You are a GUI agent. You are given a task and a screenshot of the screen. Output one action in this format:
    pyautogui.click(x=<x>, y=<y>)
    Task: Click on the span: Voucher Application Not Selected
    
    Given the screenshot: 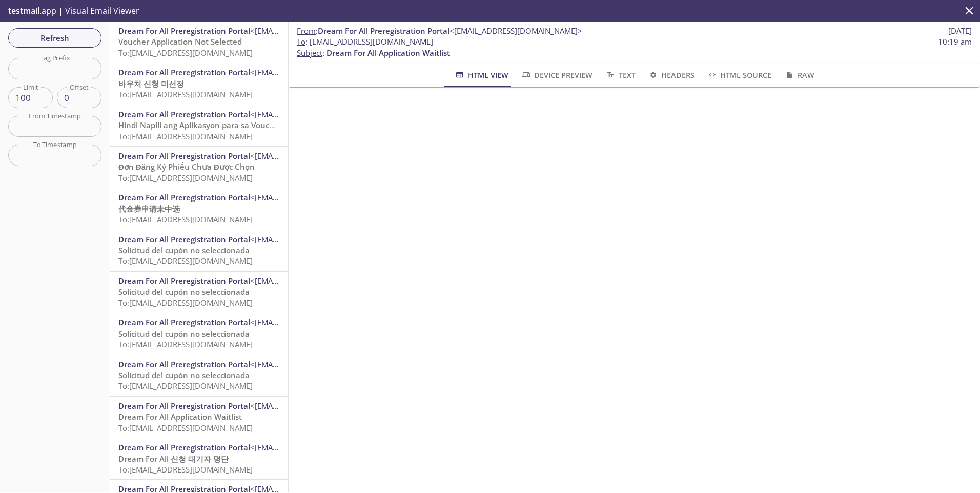 What is the action you would take?
    pyautogui.click(x=180, y=41)
    